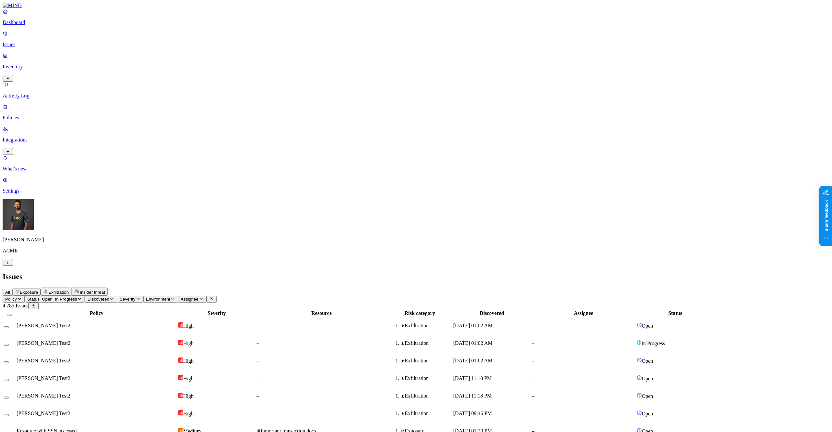 The width and height of the screenshot is (832, 432). What do you see at coordinates (639, 342) in the screenshot?
I see `img: status-in-progress` at bounding box center [639, 342].